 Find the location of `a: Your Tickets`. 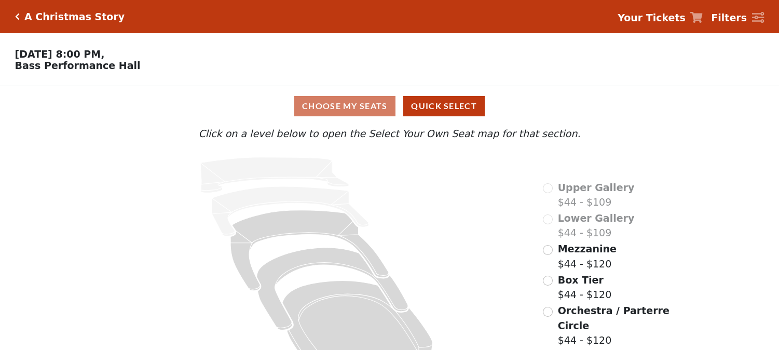

a: Your Tickets is located at coordinates (660, 18).